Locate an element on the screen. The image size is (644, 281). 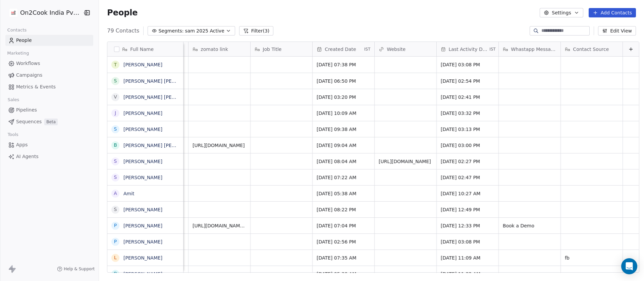
div: zomato link is located at coordinates (219, 49).